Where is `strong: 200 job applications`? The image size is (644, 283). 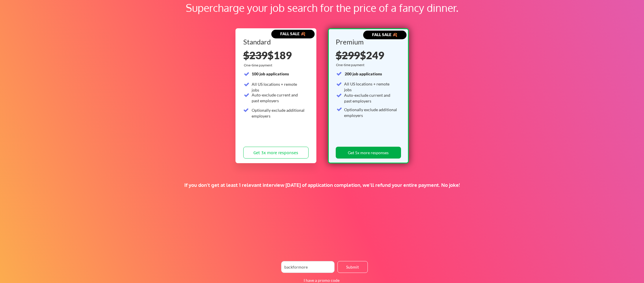
strong: 200 job applications is located at coordinates (363, 73).